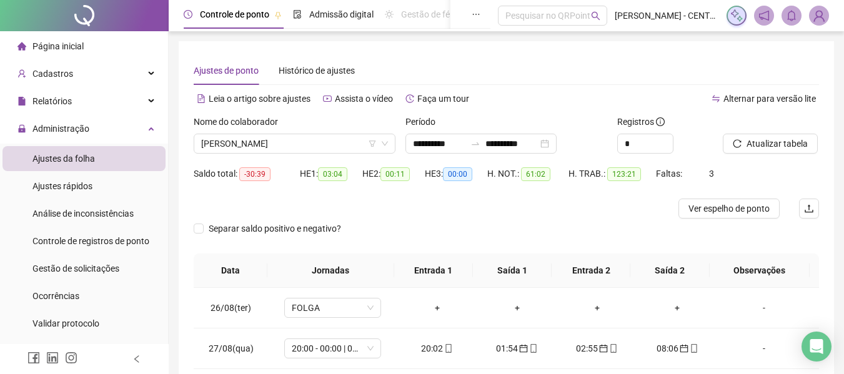 The image size is (844, 374). I want to click on span: Gestão de solicitações, so click(76, 269).